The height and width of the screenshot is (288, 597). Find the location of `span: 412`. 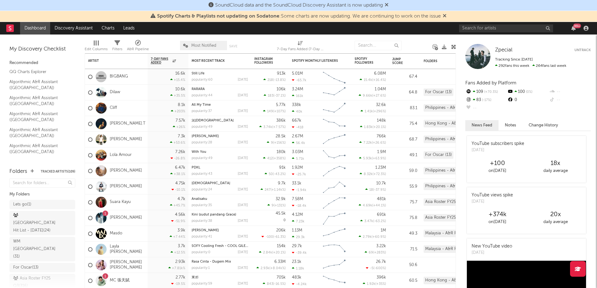

span: 412 is located at coordinates (270, 158).